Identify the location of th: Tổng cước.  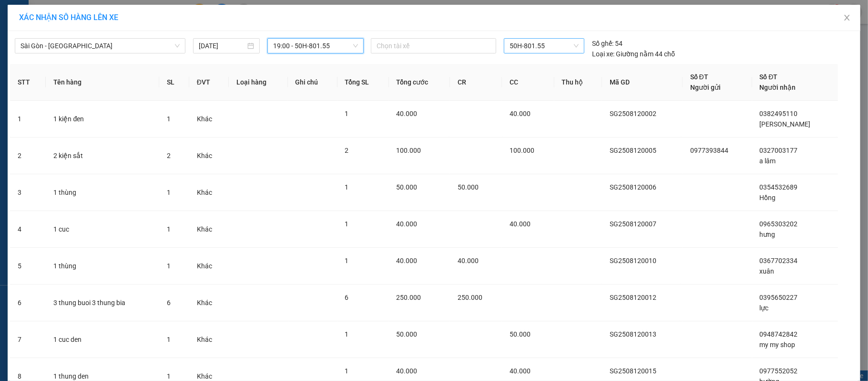
(419, 82).